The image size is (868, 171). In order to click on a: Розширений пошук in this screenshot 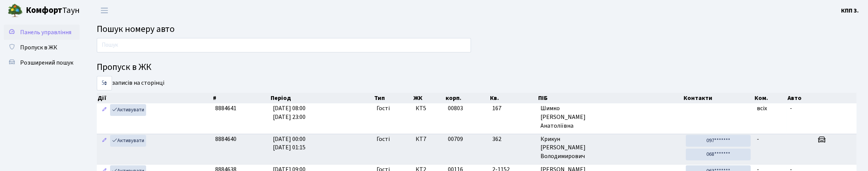, I will do `click(42, 63)`.